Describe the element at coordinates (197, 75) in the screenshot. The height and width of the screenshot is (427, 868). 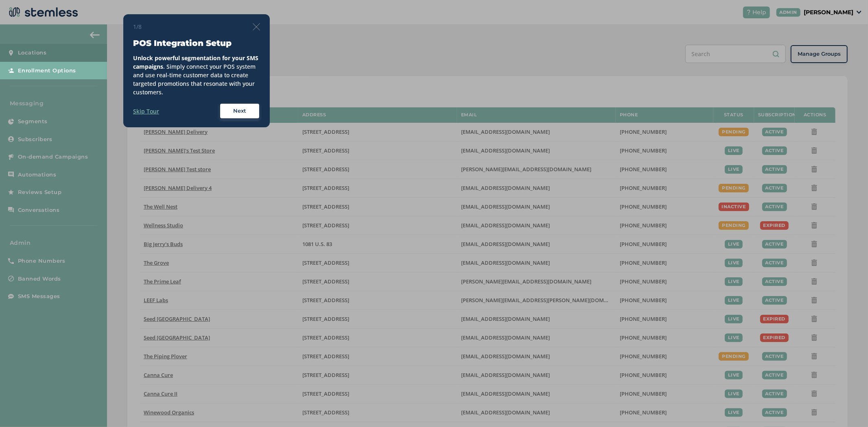
I see `div: . Simply connect your POS system and use real-time customer data to create targeted promotions th...` at that location.